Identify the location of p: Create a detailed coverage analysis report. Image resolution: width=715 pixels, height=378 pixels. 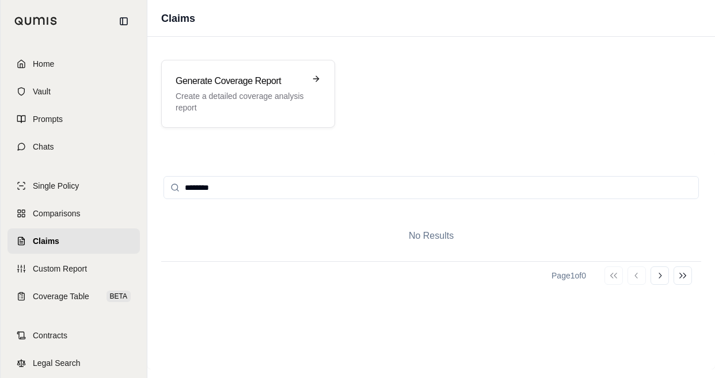
(240, 102).